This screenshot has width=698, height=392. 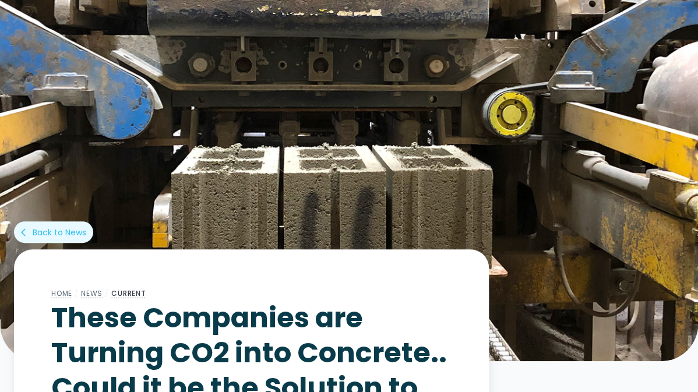 I want to click on div: Back to News, so click(x=59, y=232).